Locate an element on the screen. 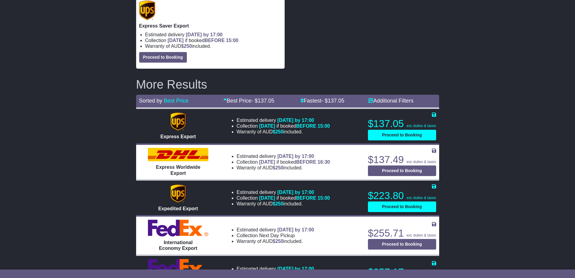 The height and width of the screenshot is (278, 575). span: Expedited Export is located at coordinates (178, 208).